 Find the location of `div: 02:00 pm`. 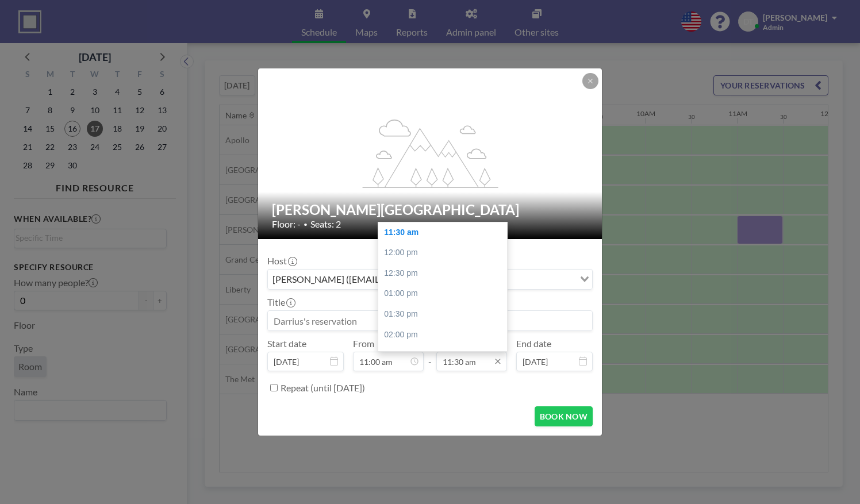

div: 02:00 pm is located at coordinates (446, 335).